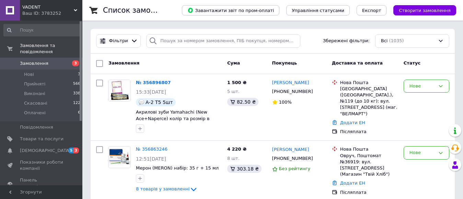 This screenshot has width=463, height=199. I want to click on a: № 356863246, so click(152, 149).